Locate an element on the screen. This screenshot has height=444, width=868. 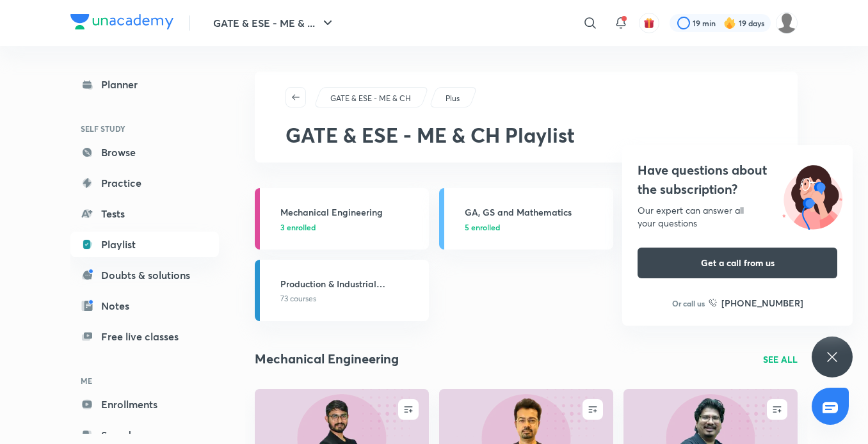
button: Get a call from us is located at coordinates (737, 263).